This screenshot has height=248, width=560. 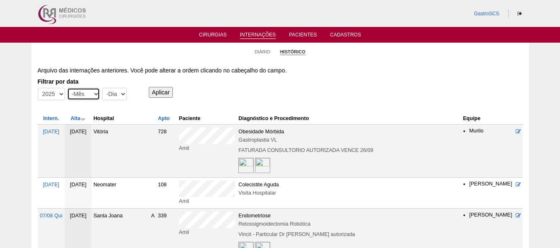 What do you see at coordinates (120, 193) in the screenshot?
I see `td: Neomater` at bounding box center [120, 193].